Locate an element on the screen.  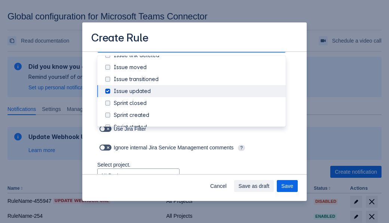
span: Cancel is located at coordinates (218, 186).